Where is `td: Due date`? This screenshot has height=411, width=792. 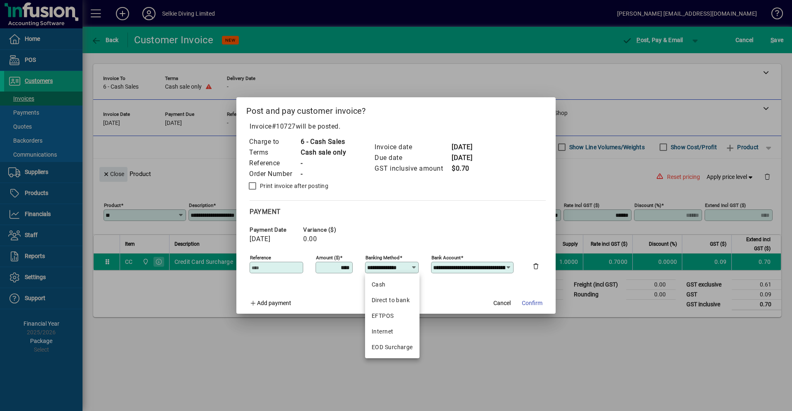
td: Due date is located at coordinates (412, 158).